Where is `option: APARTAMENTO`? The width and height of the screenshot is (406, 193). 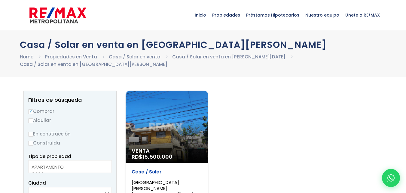
option: APARTAMENTO is located at coordinates (68, 166).